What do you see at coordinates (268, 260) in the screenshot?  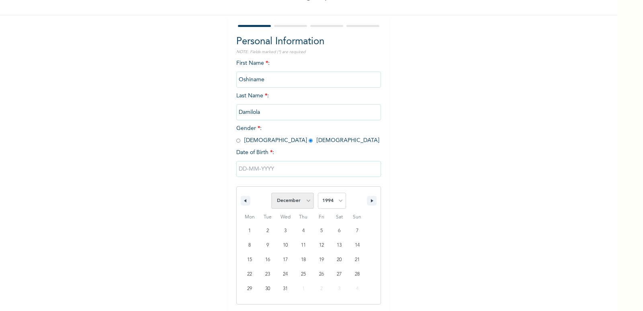 I see `span: 16` at bounding box center [268, 260].